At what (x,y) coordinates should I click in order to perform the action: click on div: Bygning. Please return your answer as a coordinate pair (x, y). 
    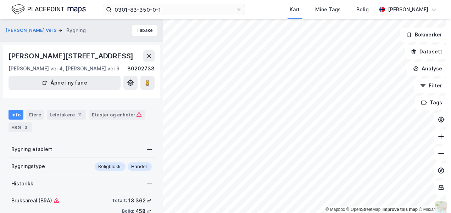
    Looking at the image, I should click on (76, 30).